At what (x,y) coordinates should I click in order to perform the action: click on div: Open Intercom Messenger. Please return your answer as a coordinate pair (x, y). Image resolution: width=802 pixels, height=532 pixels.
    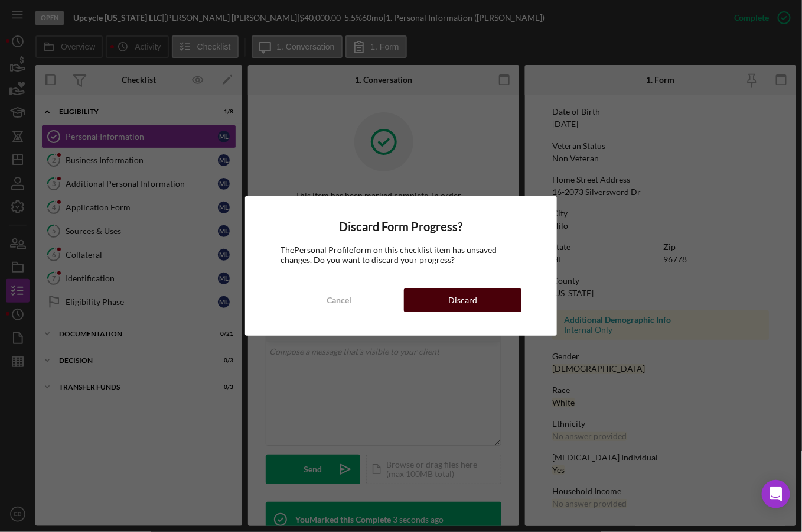
    Looking at the image, I should click on (776, 494).